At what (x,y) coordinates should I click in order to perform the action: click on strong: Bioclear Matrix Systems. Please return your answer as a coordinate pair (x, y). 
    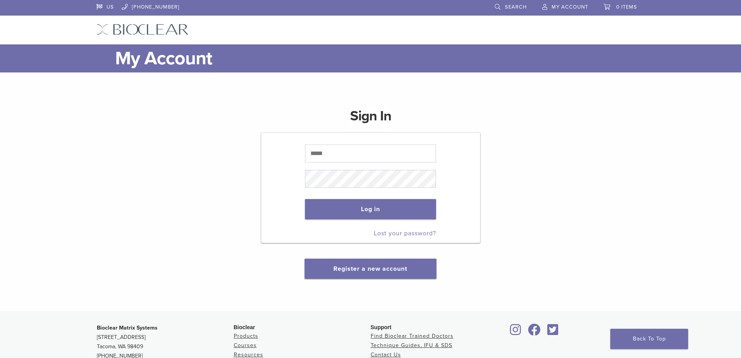
    Looking at the image, I should click on (127, 327).